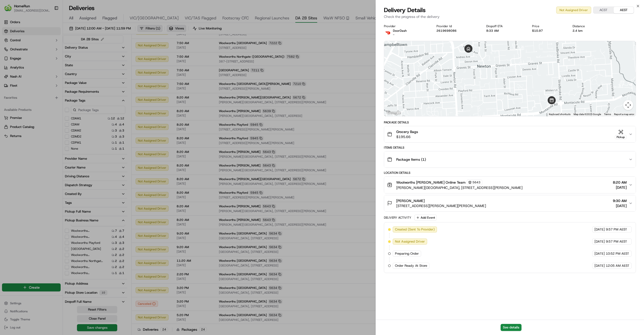 This screenshot has height=335, width=644. What do you see at coordinates (397, 217) in the screenshot?
I see `div: Delivery Activity` at bounding box center [397, 217].